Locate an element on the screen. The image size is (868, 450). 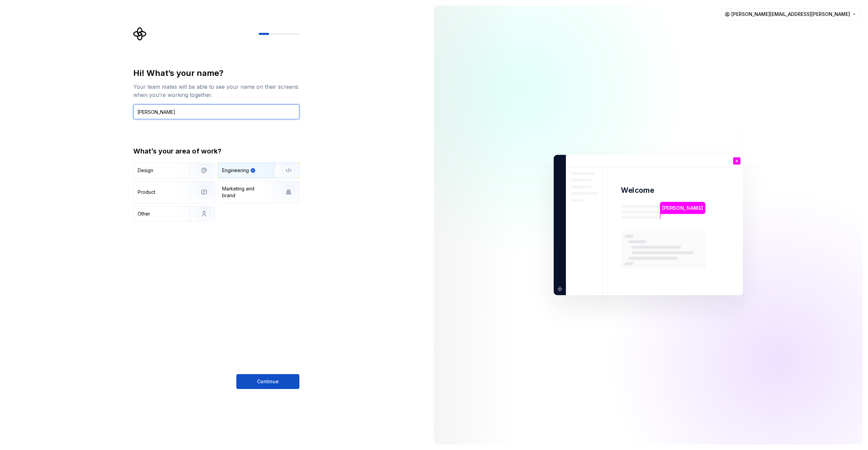
div: Your team mates will be able to see your name on their screens when you’re working together. is located at coordinates (216, 91).